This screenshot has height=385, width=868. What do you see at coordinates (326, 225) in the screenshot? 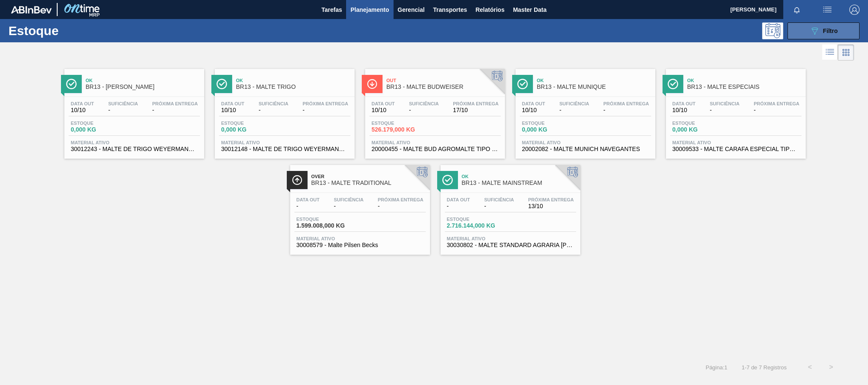
I see `span: 1.599.008,000 KG` at bounding box center [326, 225].